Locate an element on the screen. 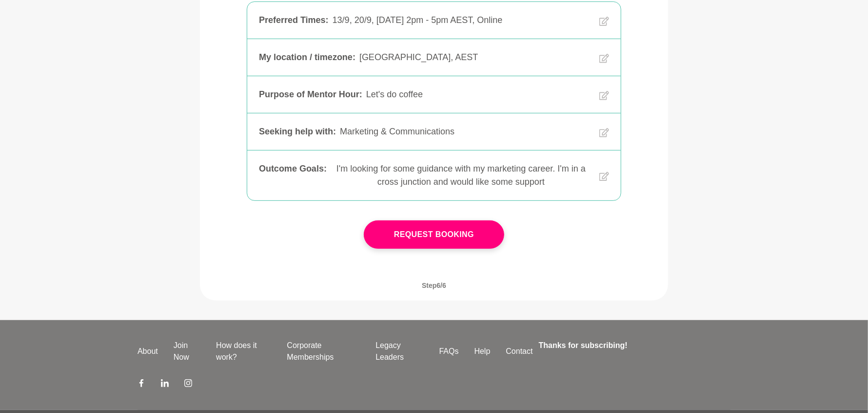  a: FAQs is located at coordinates (450, 351).